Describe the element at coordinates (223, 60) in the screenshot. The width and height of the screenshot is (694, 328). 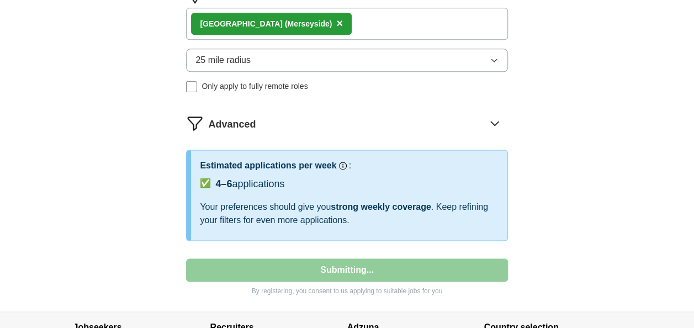
I see `span: 25 mile radius` at that location.